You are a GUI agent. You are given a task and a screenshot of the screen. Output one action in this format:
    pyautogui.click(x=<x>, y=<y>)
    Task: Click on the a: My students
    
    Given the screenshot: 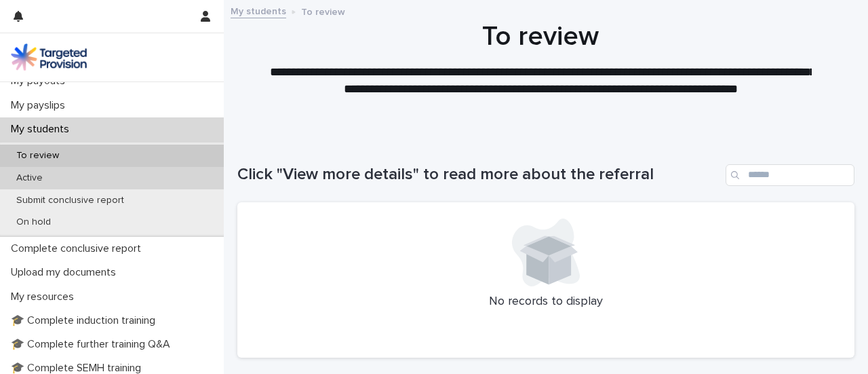 What is the action you would take?
    pyautogui.click(x=259, y=10)
    